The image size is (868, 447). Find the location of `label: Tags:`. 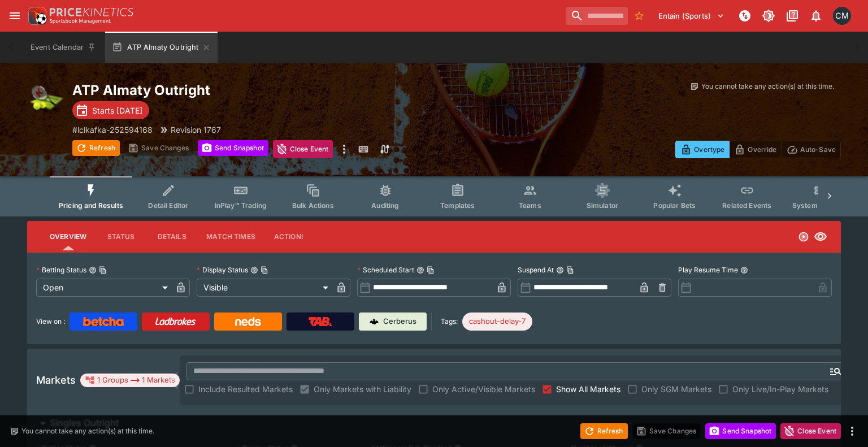

label: Tags: is located at coordinates (449, 322).